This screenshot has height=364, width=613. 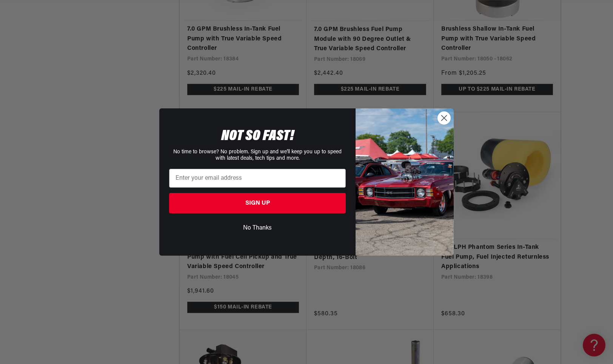 What do you see at coordinates (404, 182) in the screenshot?
I see `img: 85cdd541-2605-488b-b08c-a5ee7b438a35.jpeg` at bounding box center [404, 182].